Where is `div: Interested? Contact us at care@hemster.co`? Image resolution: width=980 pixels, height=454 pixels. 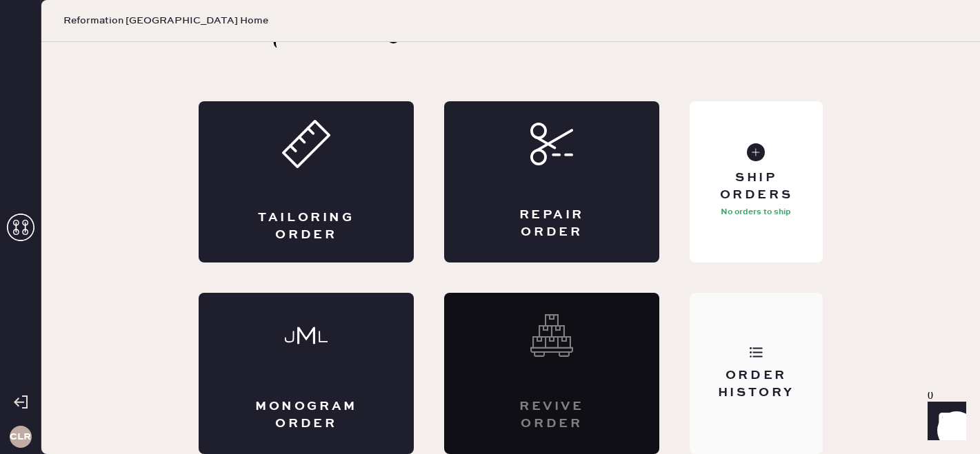 div: Interested? Contact us at care@hemster.co is located at coordinates (551, 373).